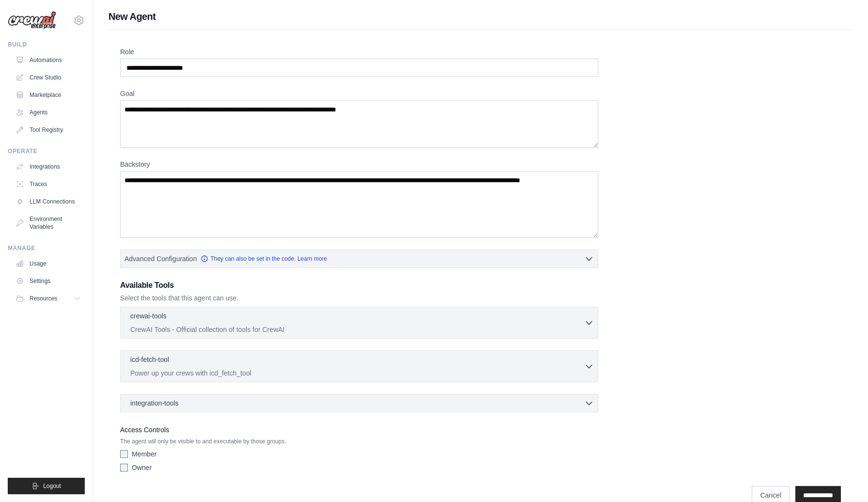 This screenshot has width=868, height=502. Describe the element at coordinates (481, 17) in the screenshot. I see `h1: New Agent` at that location.